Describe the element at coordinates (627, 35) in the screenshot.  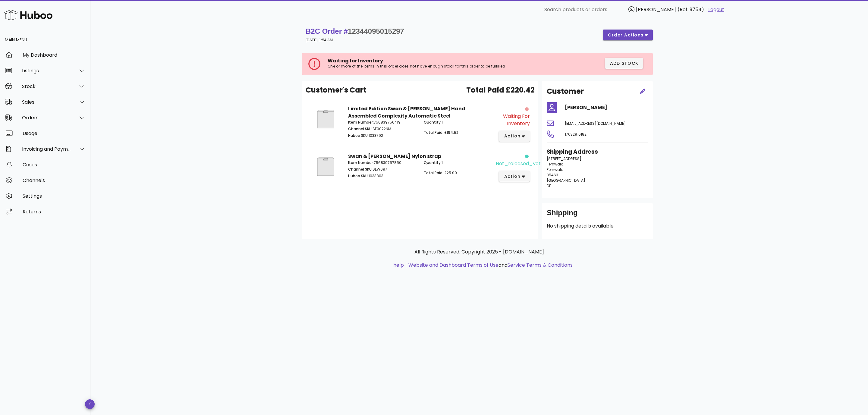
I see `button: order actions` at that location.